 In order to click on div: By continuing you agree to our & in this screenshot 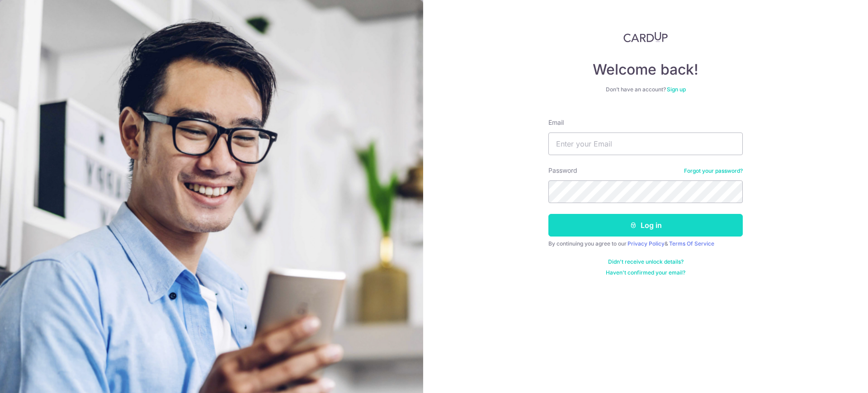, I will do `click(646, 244)`.